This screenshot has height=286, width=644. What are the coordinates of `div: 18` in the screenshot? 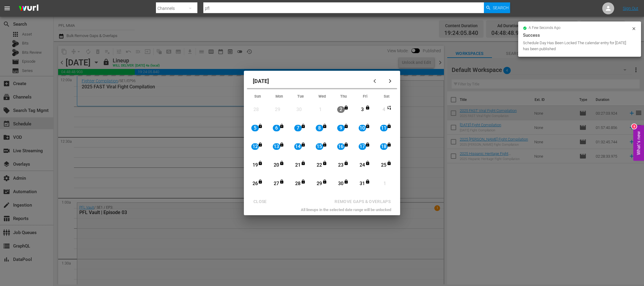 It's located at (383, 147).